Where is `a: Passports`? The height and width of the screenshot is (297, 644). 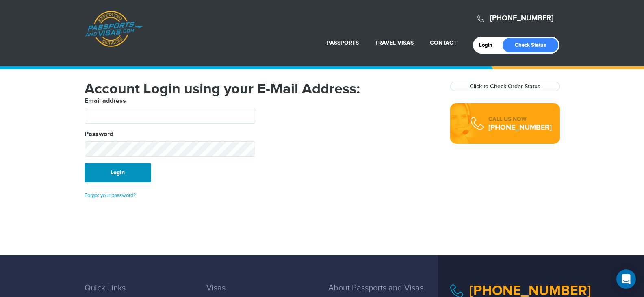
a: Passports is located at coordinates (343, 42).